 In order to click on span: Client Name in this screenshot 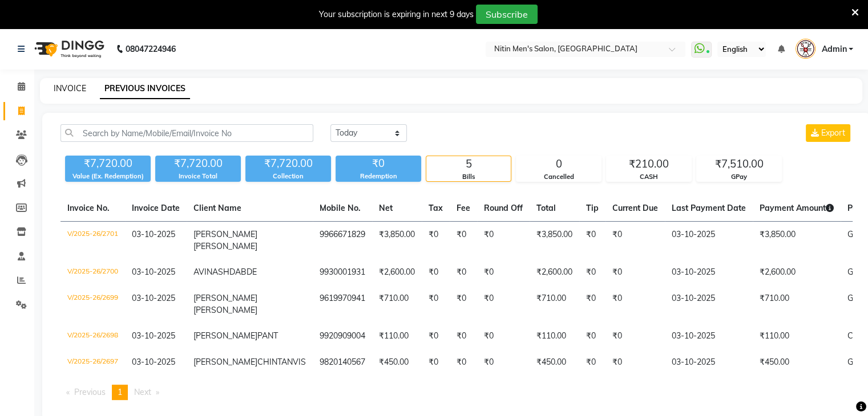, I will do `click(218, 208)`.